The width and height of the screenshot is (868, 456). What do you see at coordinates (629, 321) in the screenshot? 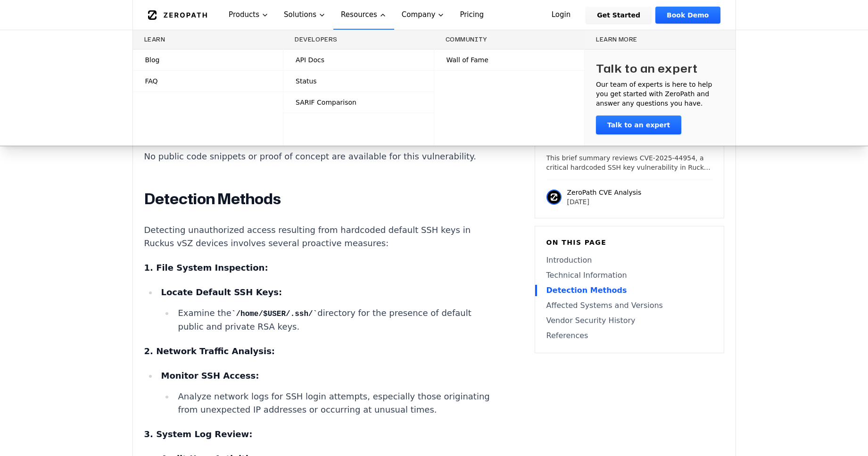
I see `a: Vendor Security History` at bounding box center [629, 321].